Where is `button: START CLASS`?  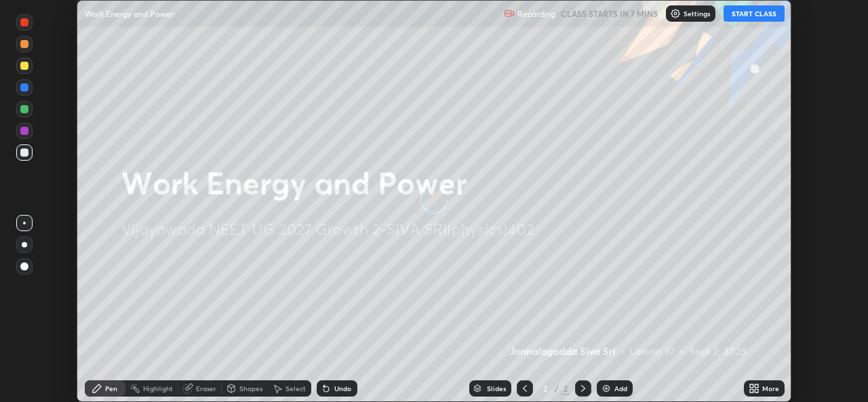 button: START CLASS is located at coordinates (755, 13).